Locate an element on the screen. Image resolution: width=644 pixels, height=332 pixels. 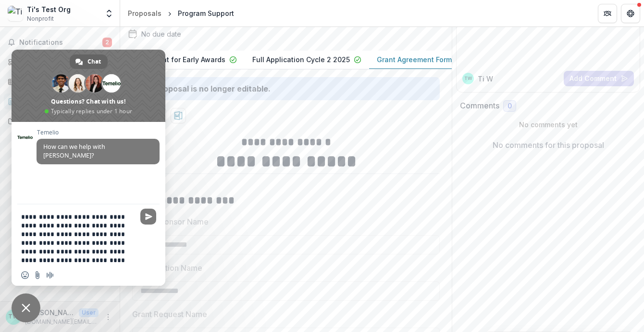
p: Grant Request Name is located at coordinates (170, 314).